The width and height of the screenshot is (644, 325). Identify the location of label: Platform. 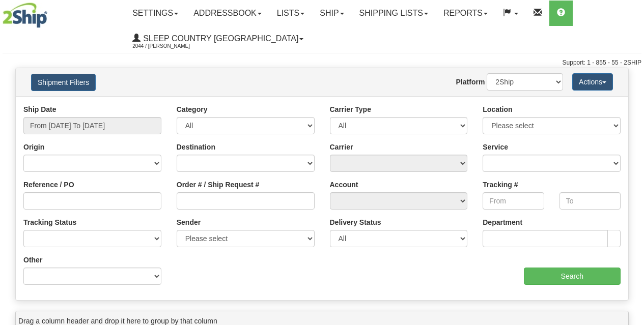
(470, 82).